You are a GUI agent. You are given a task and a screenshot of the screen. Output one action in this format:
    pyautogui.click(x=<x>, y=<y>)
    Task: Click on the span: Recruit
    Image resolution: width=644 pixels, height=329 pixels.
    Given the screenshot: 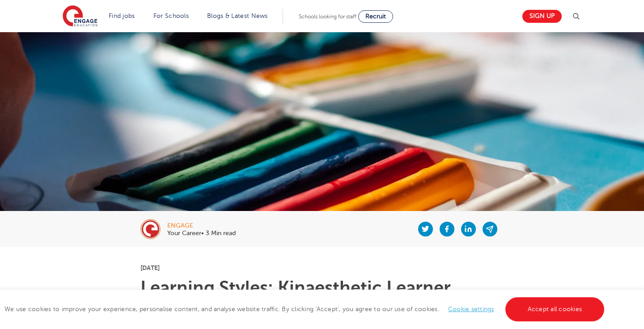 What is the action you would take?
    pyautogui.click(x=376, y=16)
    